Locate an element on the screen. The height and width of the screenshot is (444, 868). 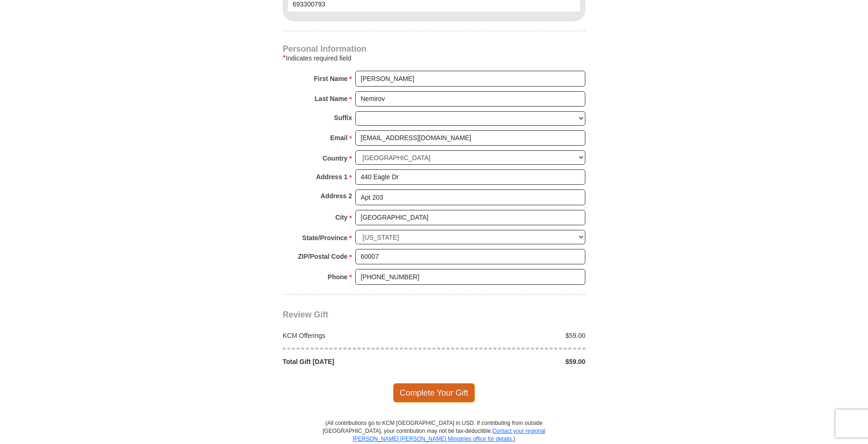
div: KCM Offerings is located at coordinates (357, 335).